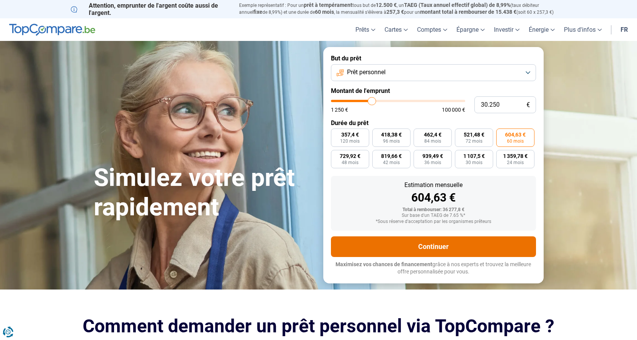 The width and height of the screenshot is (637, 340). I want to click on label: But du prêt, so click(433, 58).